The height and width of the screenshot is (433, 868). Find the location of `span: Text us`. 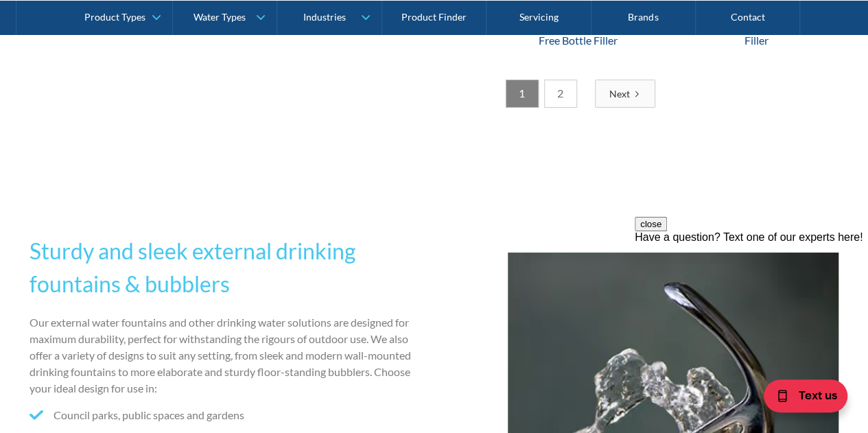

span: Text us is located at coordinates (60, 30).